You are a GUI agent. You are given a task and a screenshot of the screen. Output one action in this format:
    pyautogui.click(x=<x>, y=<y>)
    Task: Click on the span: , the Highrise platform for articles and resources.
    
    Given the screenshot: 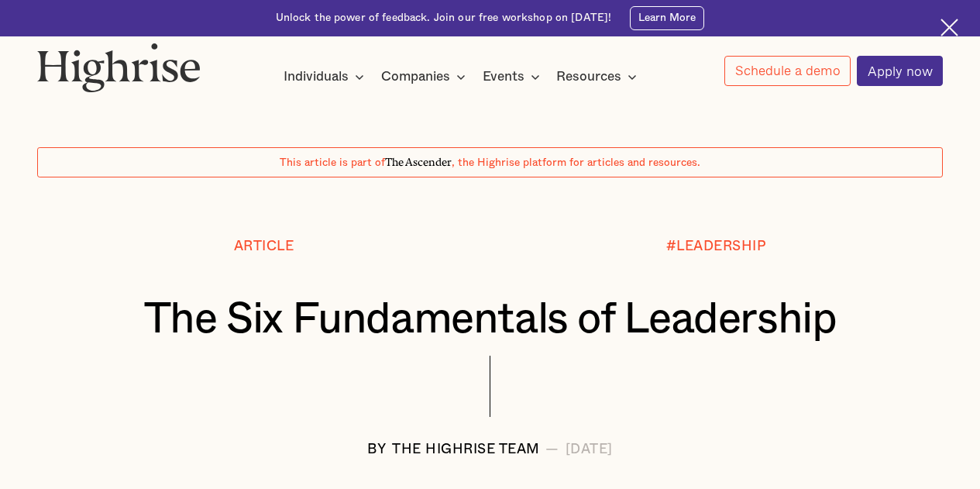 What is the action you would take?
    pyautogui.click(x=575, y=162)
    